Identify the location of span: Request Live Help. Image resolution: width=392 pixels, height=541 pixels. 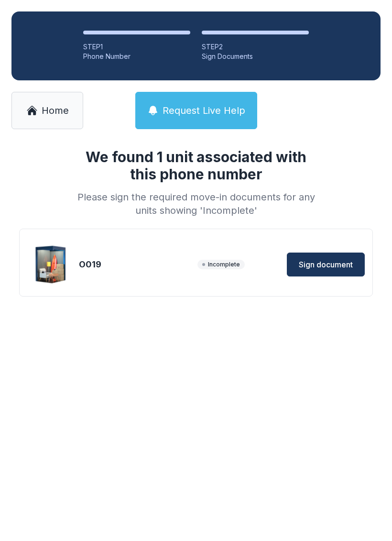
(204, 111).